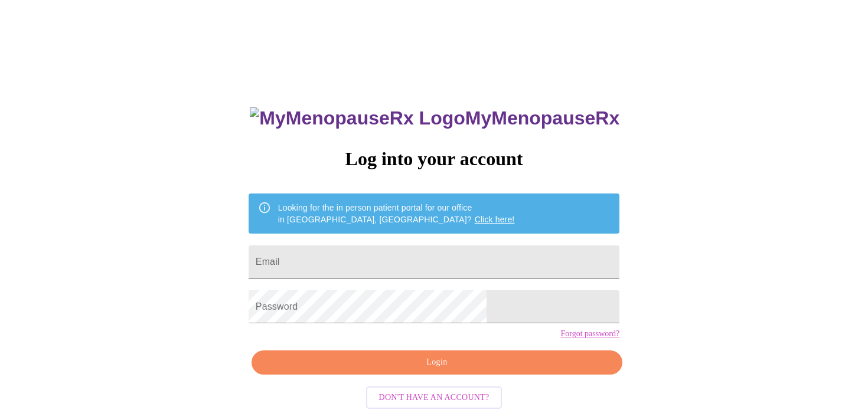 The image size is (868, 420). Describe the element at coordinates (434, 159) in the screenshot. I see `h3: Log into your account` at that location.